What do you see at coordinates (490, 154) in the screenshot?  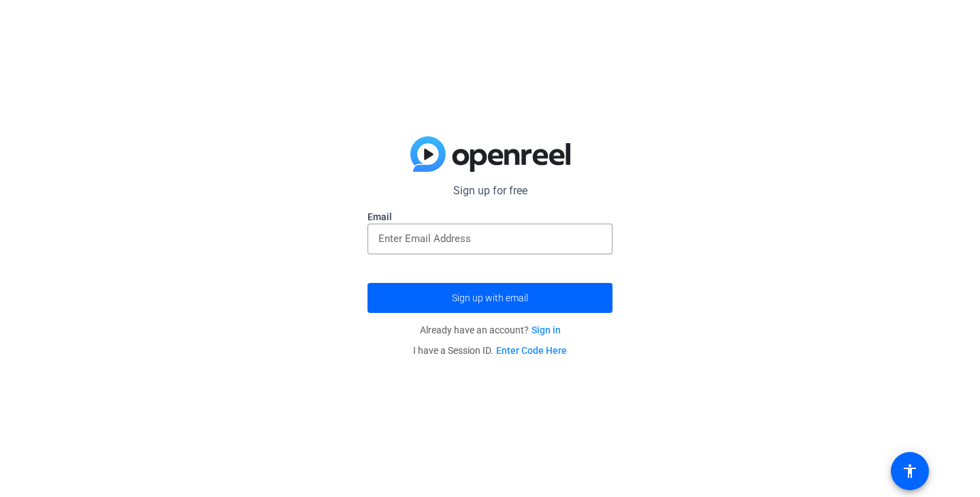 I see `img: blue-gradient.svg` at bounding box center [490, 154].